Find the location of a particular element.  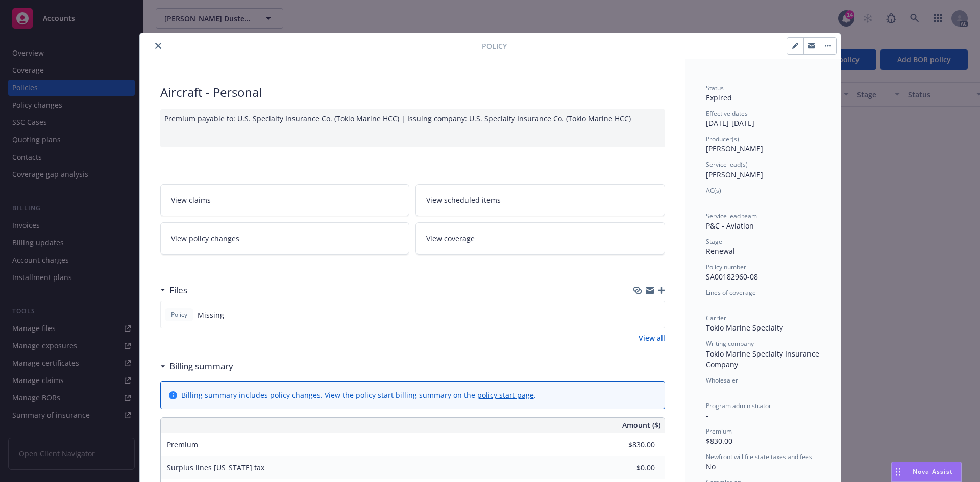

span: Carrier is located at coordinates (716, 318).